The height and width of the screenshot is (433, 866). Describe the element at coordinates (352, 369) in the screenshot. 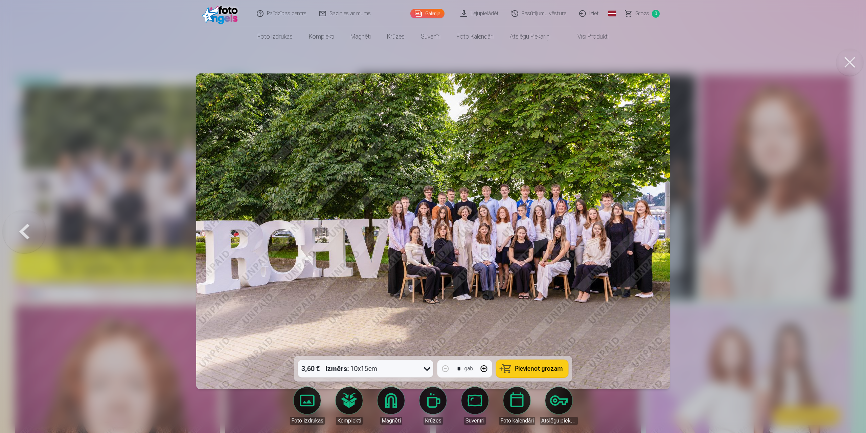

I see `div: 10x15cm` at that location.